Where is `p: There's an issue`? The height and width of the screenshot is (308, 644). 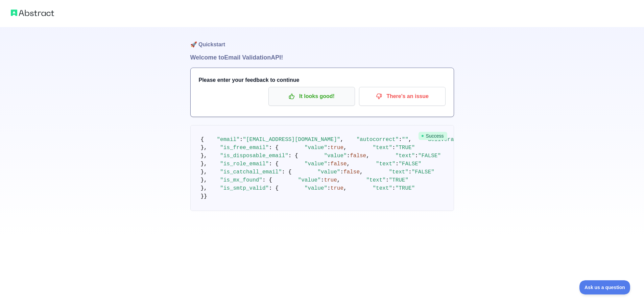
p: There's an issue is located at coordinates (402, 97).